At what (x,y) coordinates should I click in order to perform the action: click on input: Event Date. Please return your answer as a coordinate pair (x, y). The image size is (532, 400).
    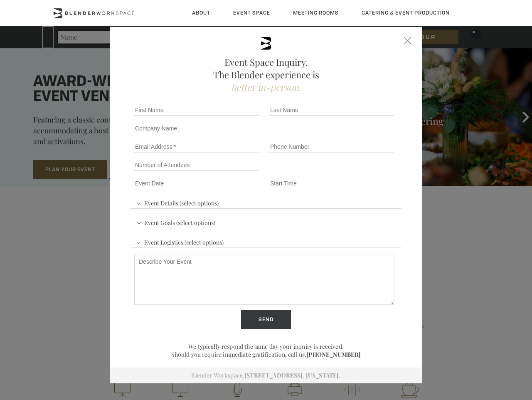
    Looking at the image, I should click on (197, 183).